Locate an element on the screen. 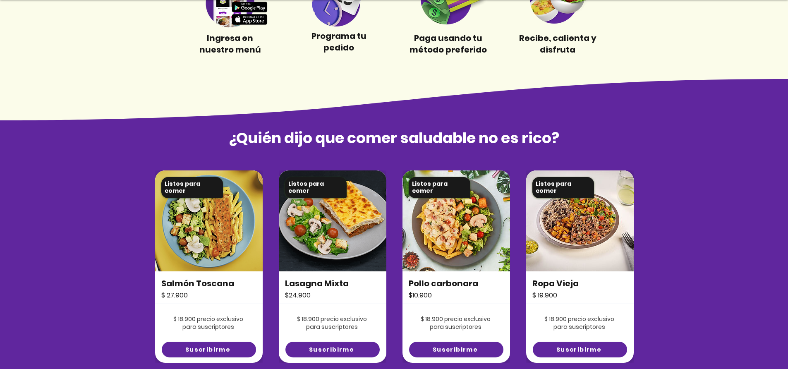 This screenshot has width=788, height=369. span: $ 19.900 is located at coordinates (545, 295).